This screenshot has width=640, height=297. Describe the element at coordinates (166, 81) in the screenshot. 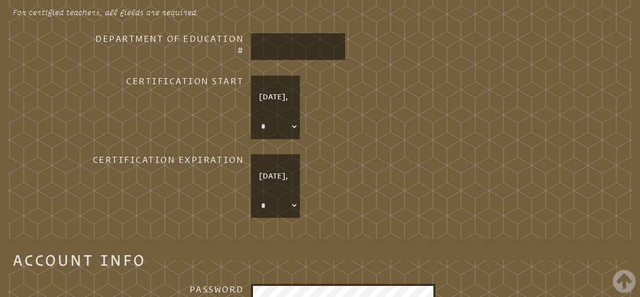

I see `h3: Certification Start` at that location.